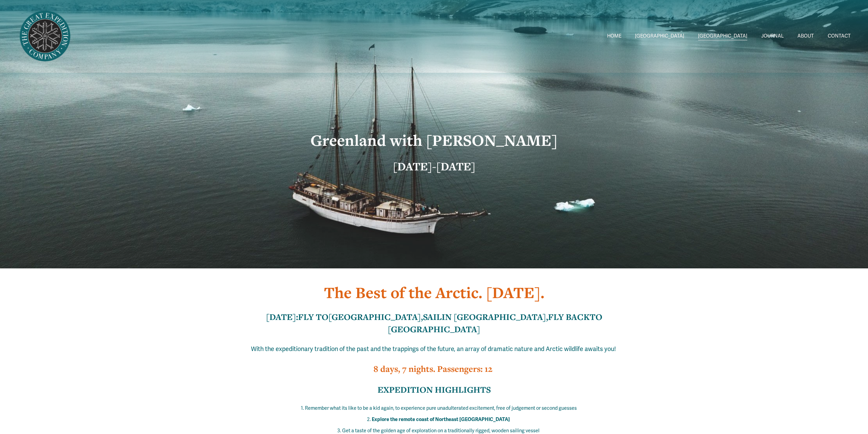 The height and width of the screenshot is (434, 868). What do you see at coordinates (614, 36) in the screenshot?
I see `a: HOME` at bounding box center [614, 36].